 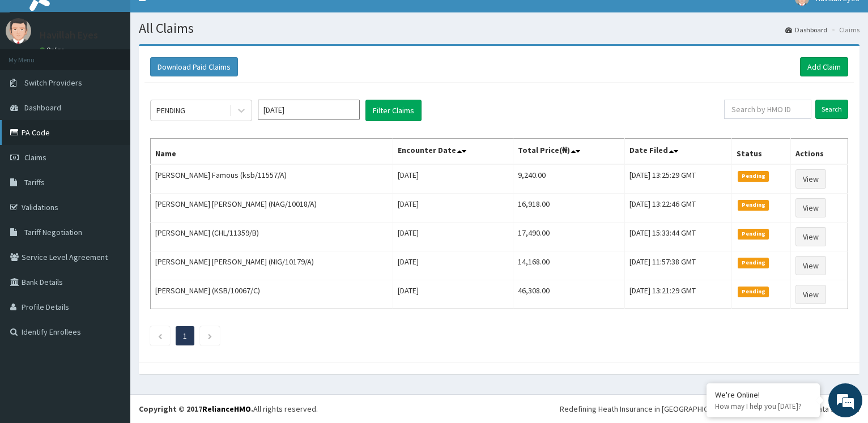 What do you see at coordinates (53, 83) in the screenshot?
I see `span: Switch Providers` at bounding box center [53, 83].